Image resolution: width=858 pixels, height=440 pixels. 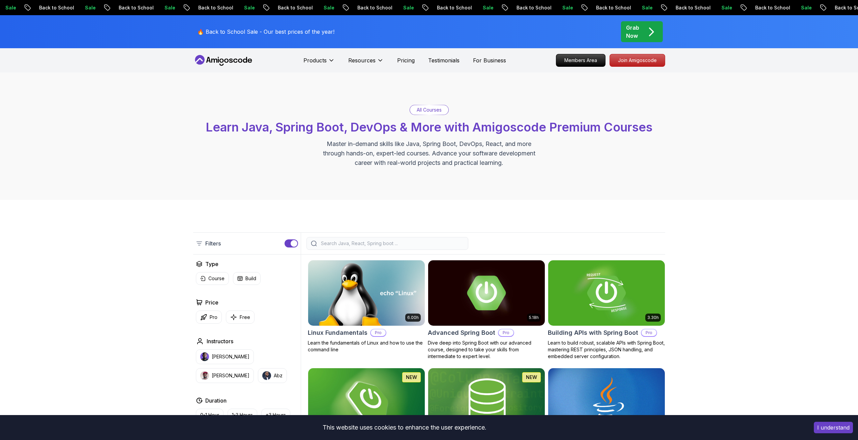 What do you see at coordinates (534, 318) in the screenshot?
I see `p: 5.18h` at bounding box center [534, 318].